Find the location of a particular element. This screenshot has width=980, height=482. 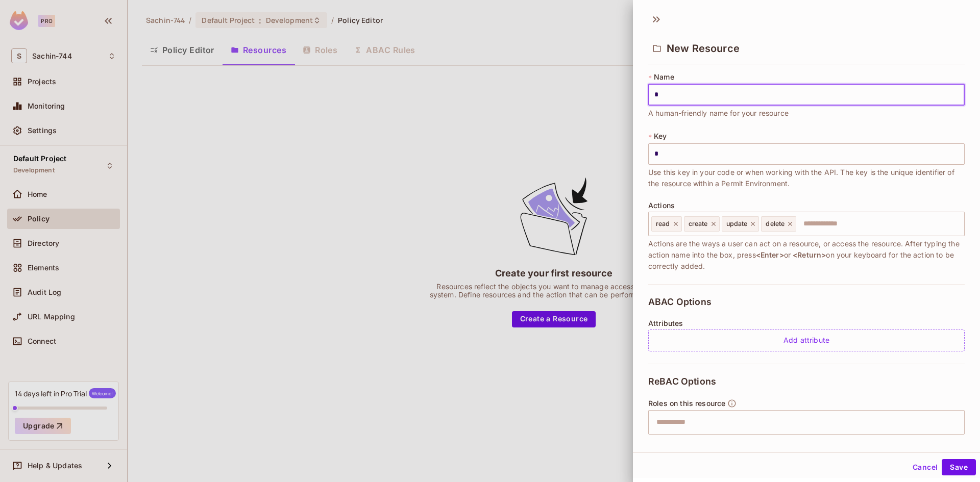

span: After typing the role name into the box, press or on your keyboard for the role to be correctly a... is located at coordinates (806, 448).